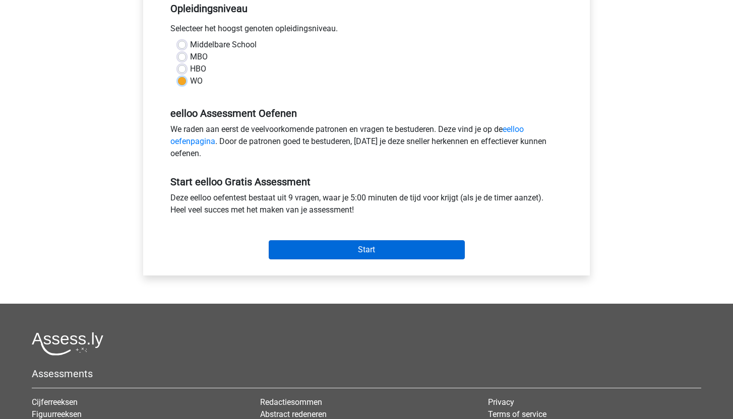  I want to click on a: Redactiesommen, so click(291, 402).